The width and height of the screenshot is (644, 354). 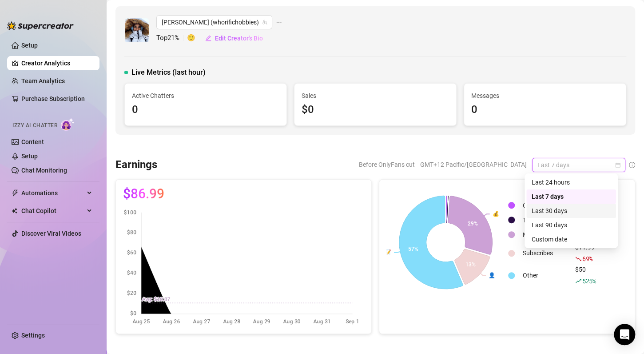 What do you see at coordinates (51, 233) in the screenshot?
I see `a: Discover Viral Videos` at bounding box center [51, 233].